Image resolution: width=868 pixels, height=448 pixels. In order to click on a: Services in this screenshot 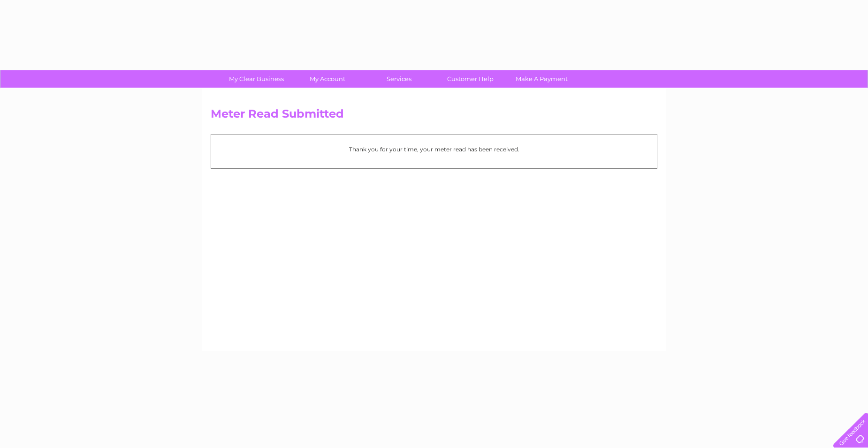, I will do `click(399, 78)`.